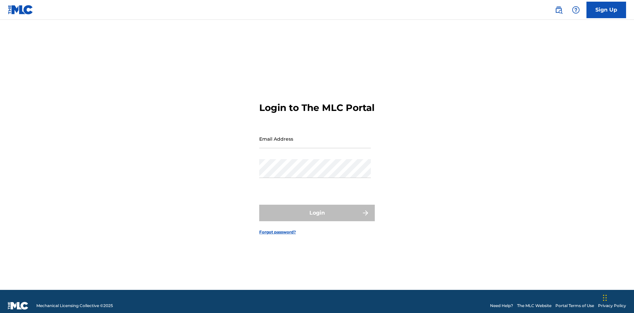 Image resolution: width=634 pixels, height=313 pixels. Describe the element at coordinates (605, 298) in the screenshot. I see `div: Drag` at that location.